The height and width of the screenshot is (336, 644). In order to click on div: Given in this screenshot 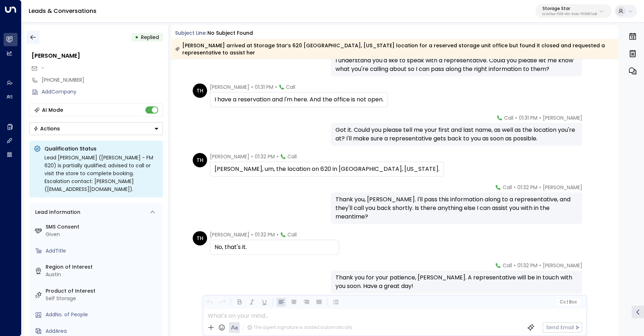, I will do `click(103, 234)`.